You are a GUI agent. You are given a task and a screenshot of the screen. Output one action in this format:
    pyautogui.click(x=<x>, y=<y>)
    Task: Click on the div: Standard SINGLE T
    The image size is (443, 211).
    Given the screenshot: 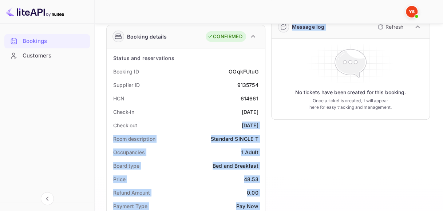 What is the action you would take?
    pyautogui.click(x=234, y=139)
    